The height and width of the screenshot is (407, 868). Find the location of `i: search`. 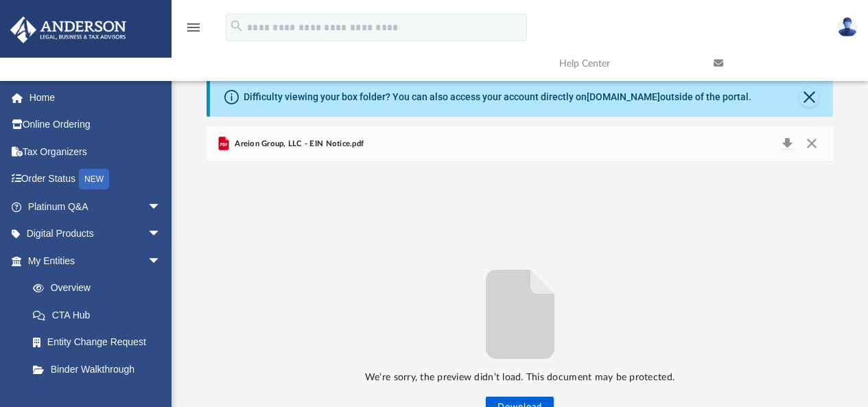

i: search is located at coordinates (236, 26).